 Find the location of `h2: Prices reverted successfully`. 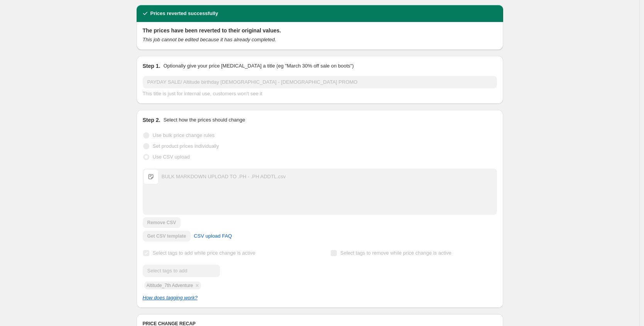

h2: Prices reverted successfully is located at coordinates (184, 13).